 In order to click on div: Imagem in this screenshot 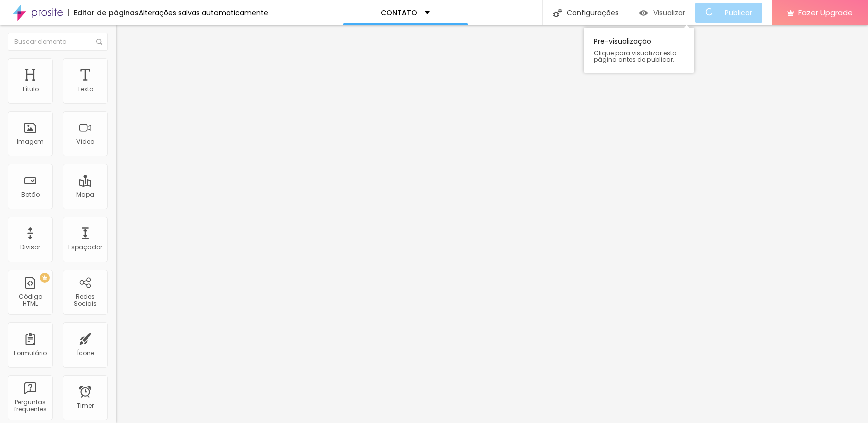, I will do `click(30, 142)`.